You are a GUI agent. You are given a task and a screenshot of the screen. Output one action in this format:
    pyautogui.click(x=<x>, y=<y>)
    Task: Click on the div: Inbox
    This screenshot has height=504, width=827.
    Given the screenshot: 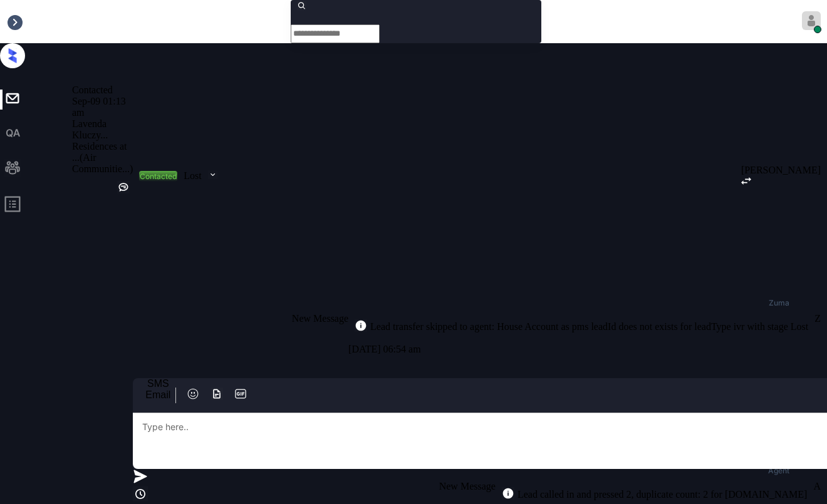 What is the action you would take?
    pyautogui.click(x=17, y=22)
    